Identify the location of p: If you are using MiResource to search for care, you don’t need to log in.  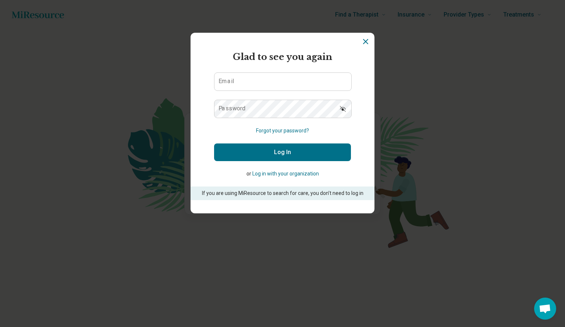
(282, 193).